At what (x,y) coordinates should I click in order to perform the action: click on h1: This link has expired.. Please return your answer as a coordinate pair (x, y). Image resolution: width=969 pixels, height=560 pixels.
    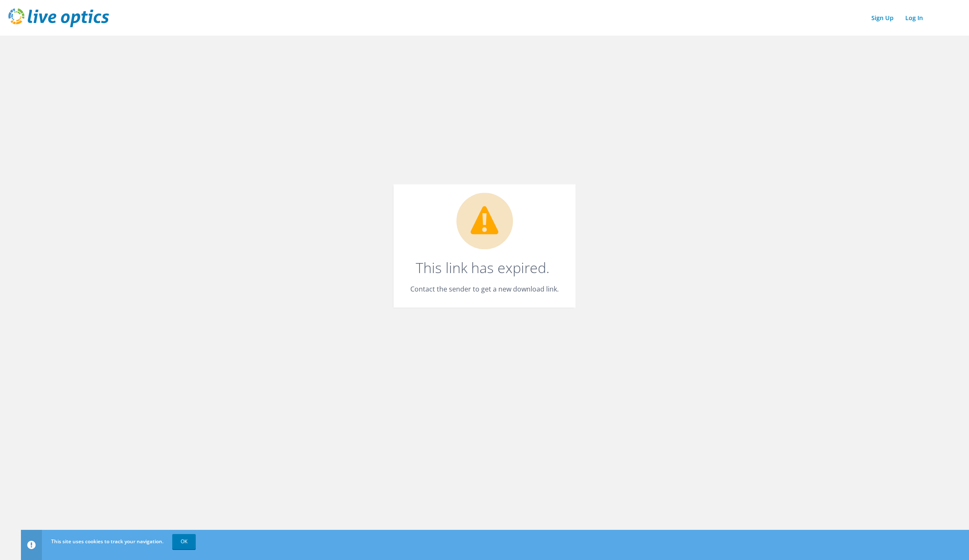
    Looking at the image, I should click on (482, 267).